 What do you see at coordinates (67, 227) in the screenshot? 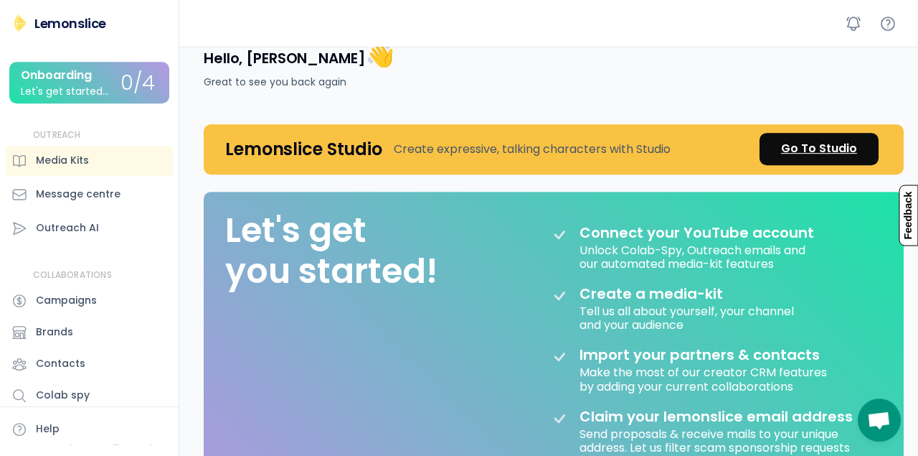
I see `div: Outreach AI` at bounding box center [67, 227].